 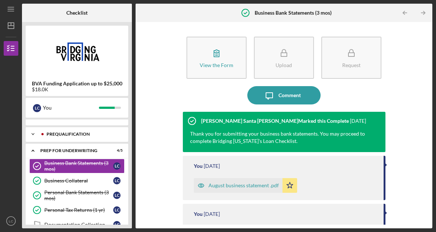 What do you see at coordinates (358, 121) in the screenshot?
I see `time: 2025-09-11 14:41` at bounding box center [358, 121].